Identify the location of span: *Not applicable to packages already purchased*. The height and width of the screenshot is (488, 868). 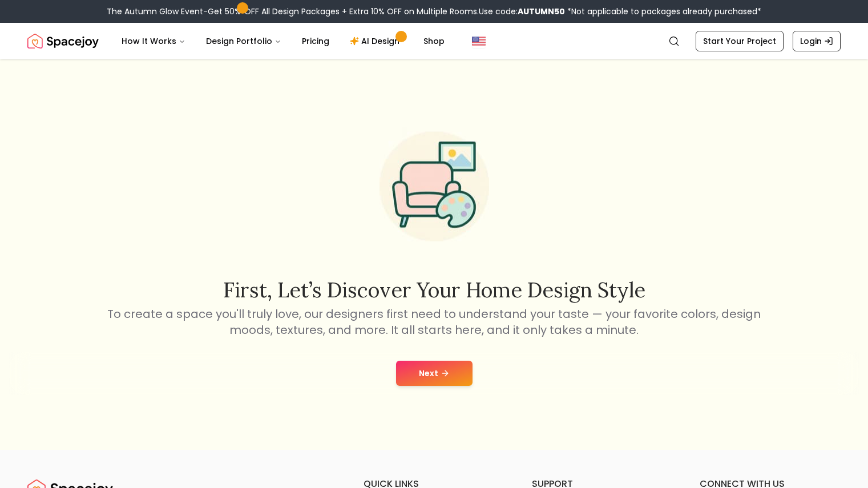
(663, 12).